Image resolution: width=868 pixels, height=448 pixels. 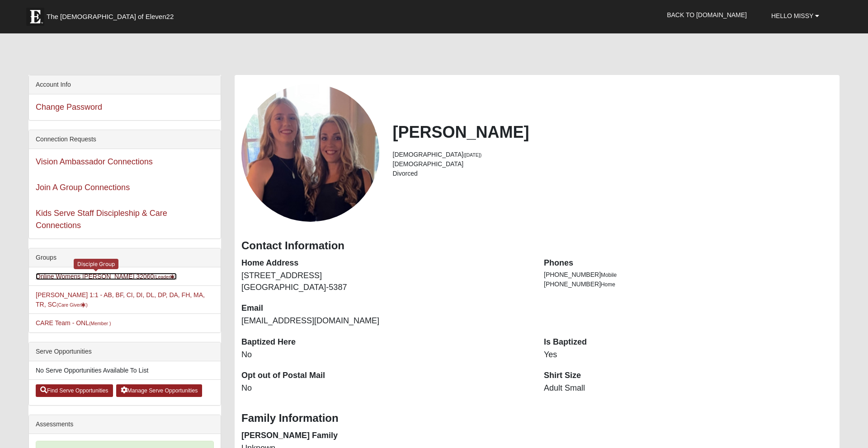 I want to click on dt: Phones, so click(x=688, y=263).